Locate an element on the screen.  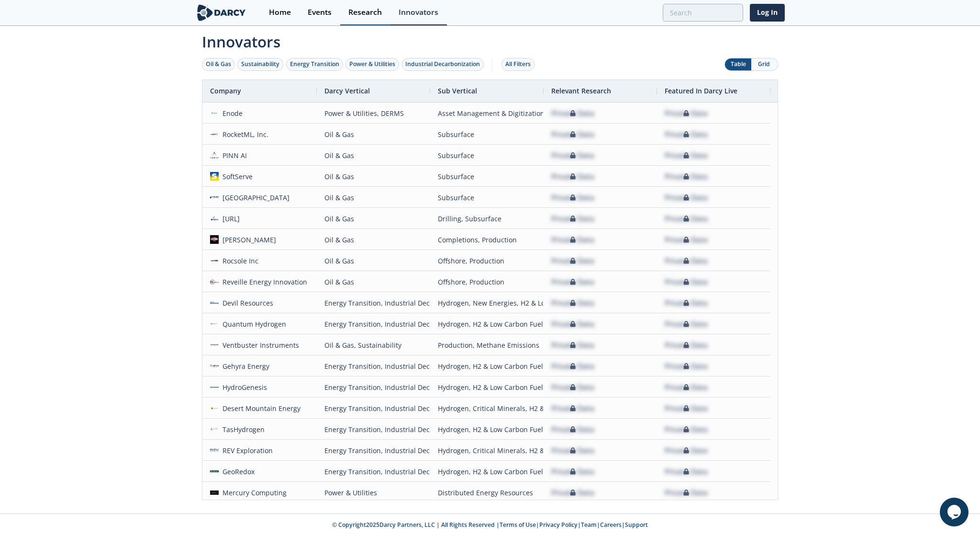
a: Careers is located at coordinates (611, 524).